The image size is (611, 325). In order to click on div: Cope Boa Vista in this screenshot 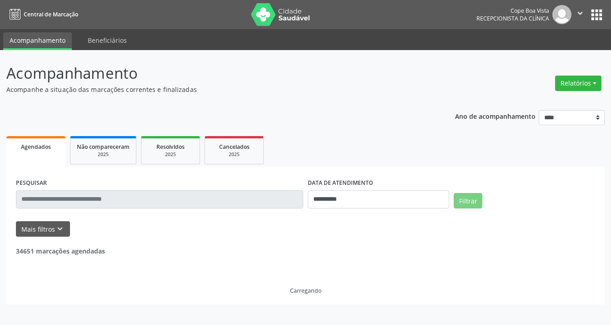, I will do `click(513, 10)`.